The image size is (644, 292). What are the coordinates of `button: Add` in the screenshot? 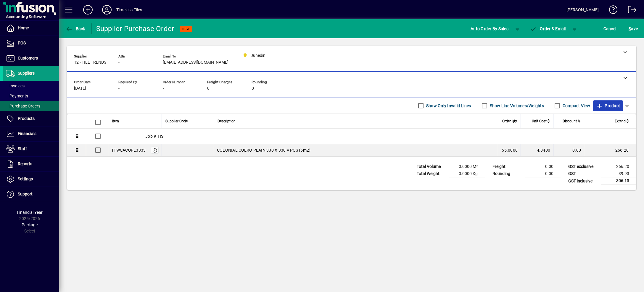 It's located at (88, 10).